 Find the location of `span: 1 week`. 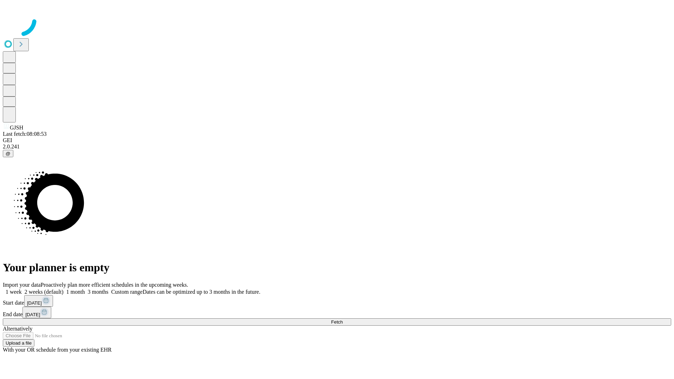

span: 1 week is located at coordinates (14, 292).